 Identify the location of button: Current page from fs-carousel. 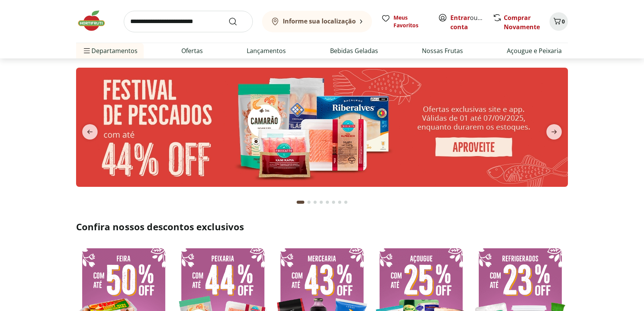
(300, 202).